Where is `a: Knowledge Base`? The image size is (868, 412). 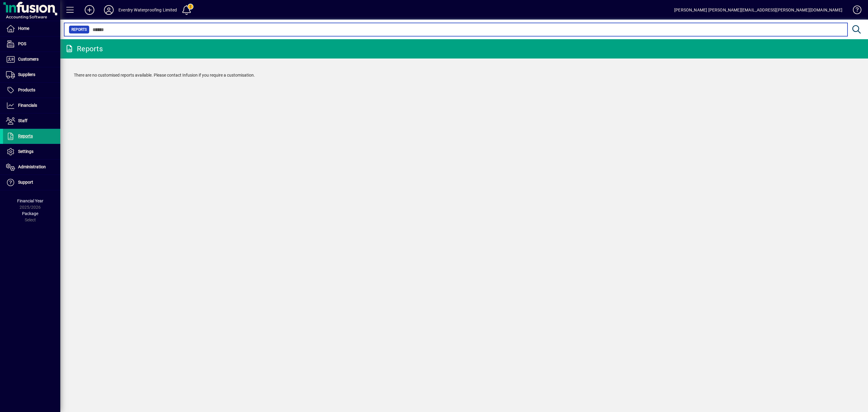
a: Knowledge Base is located at coordinates (855, 11).